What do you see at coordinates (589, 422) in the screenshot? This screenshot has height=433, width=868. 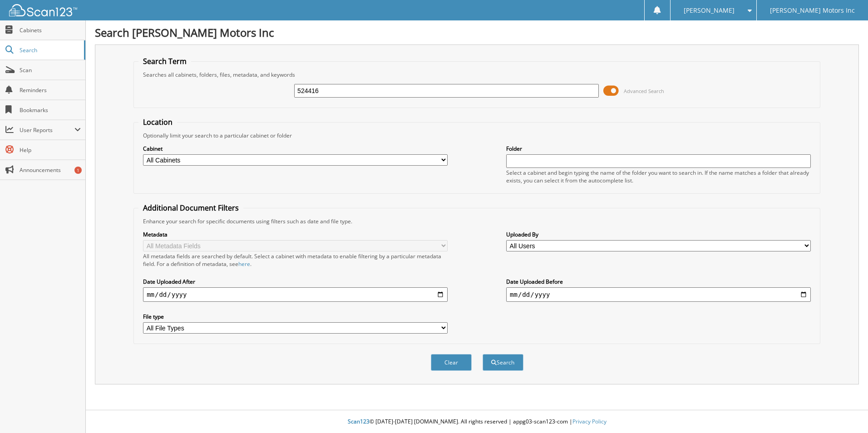 I see `a: Privacy Policy` at bounding box center [589, 422].